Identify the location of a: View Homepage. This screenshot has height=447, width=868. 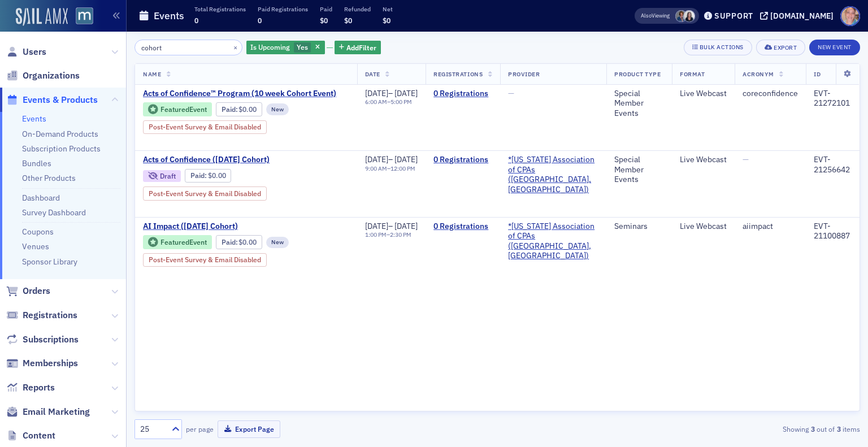
(80, 17).